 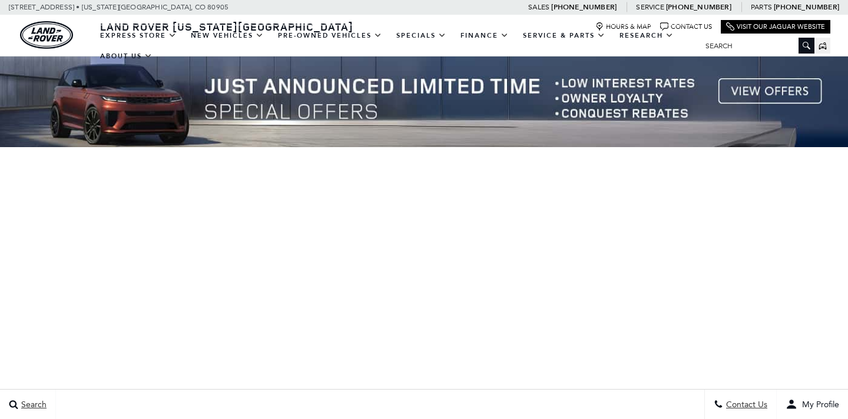 What do you see at coordinates (647, 35) in the screenshot?
I see `a: Research` at bounding box center [647, 35].